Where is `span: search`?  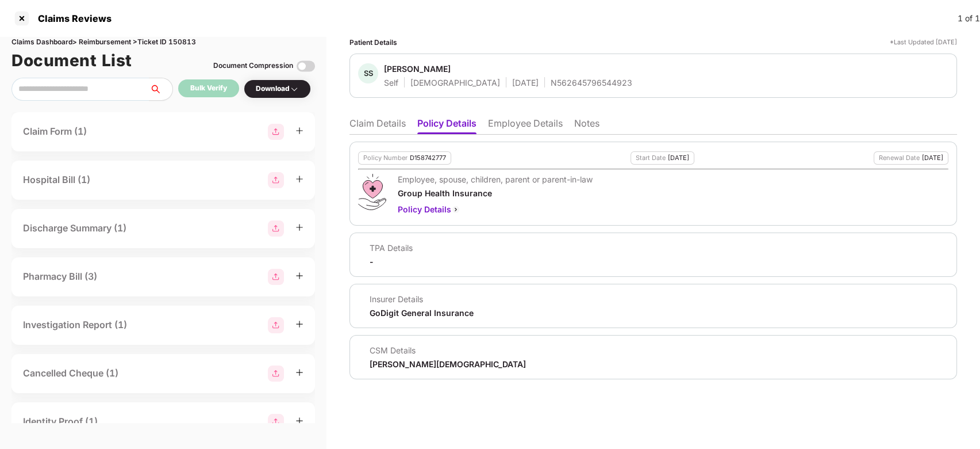 span: search is located at coordinates (160, 89).